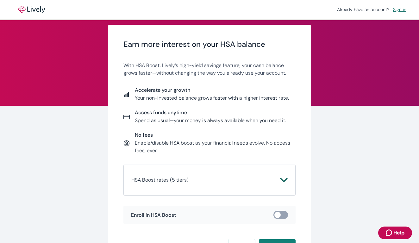  I want to click on svg: Report icon, so click(126, 94).